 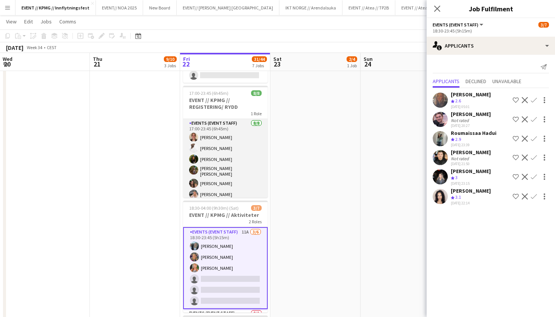 What do you see at coordinates (310, 8) in the screenshot?
I see `button: IKT NORGE // Arendalsuka` at bounding box center [310, 8].